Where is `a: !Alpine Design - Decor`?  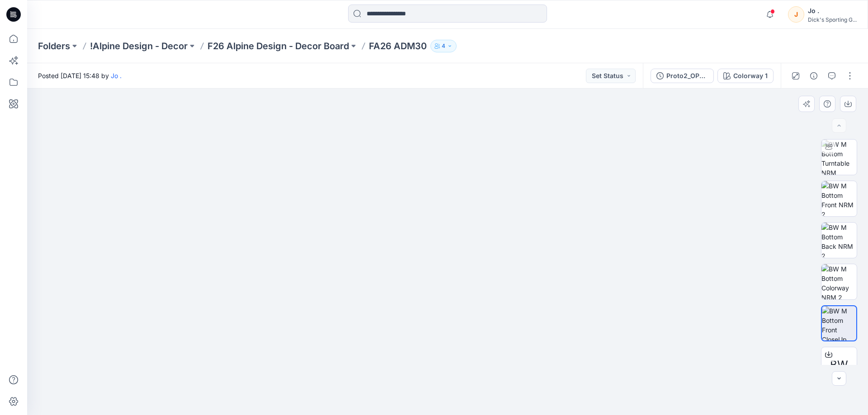 a: !Alpine Design - Decor is located at coordinates (139, 46).